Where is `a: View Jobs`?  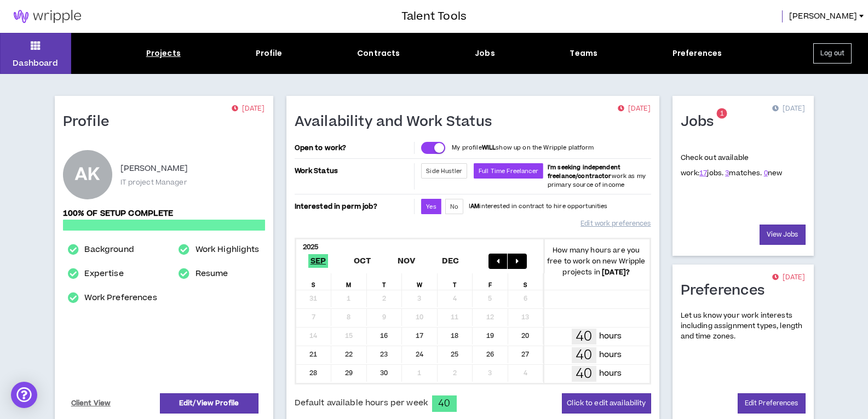
a: View Jobs is located at coordinates (783, 235).